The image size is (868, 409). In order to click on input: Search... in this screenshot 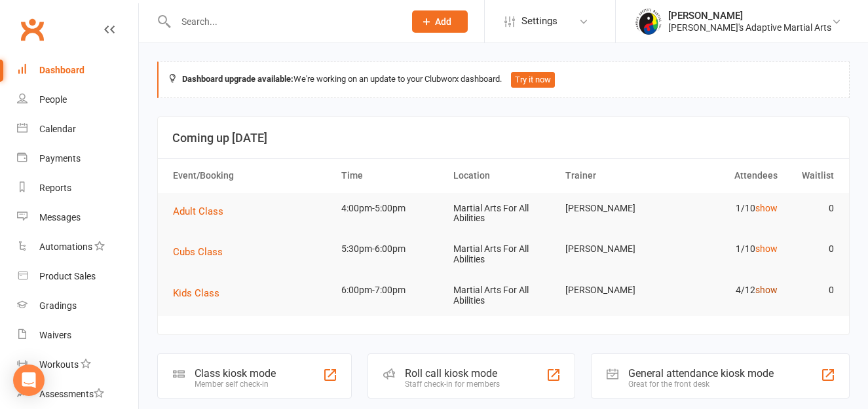, I will do `click(283, 21)`.